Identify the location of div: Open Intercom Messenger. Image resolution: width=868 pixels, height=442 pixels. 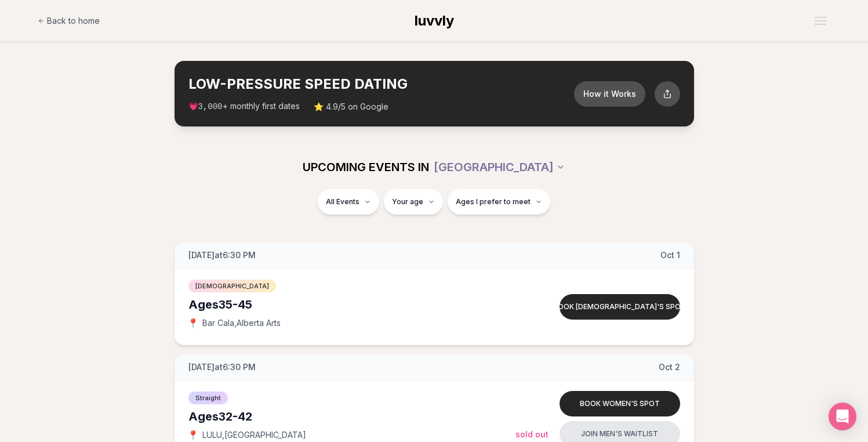
(842, 416).